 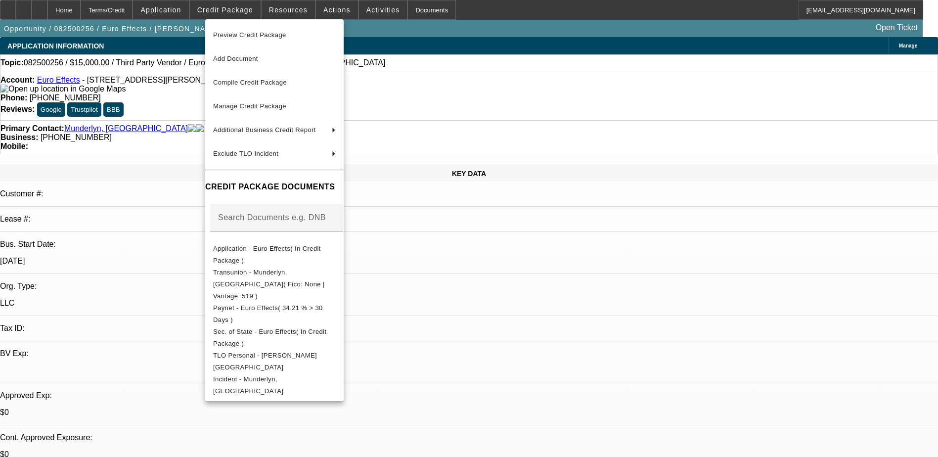 What do you see at coordinates (274, 362) in the screenshot?
I see `button: TLO Personal - Munderlyn, Jordan` at bounding box center [274, 362].